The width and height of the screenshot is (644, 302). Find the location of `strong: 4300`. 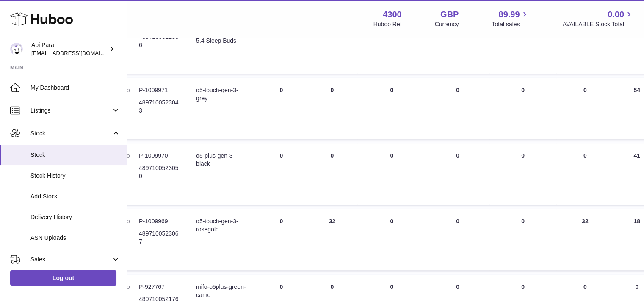

strong: 4300 is located at coordinates (392, 14).